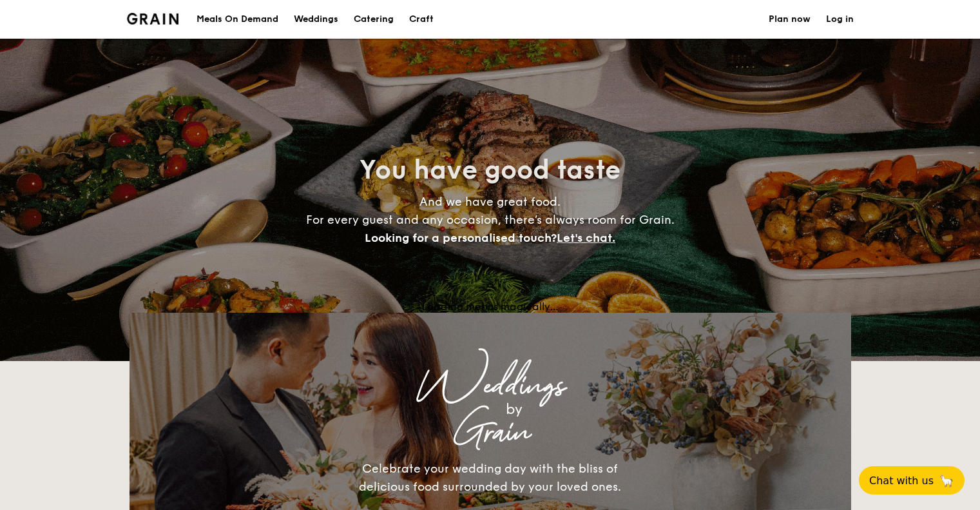 The width and height of the screenshot is (980, 510). Describe the element at coordinates (491, 306) in the screenshot. I see `div: Loading menus magically...` at that location.